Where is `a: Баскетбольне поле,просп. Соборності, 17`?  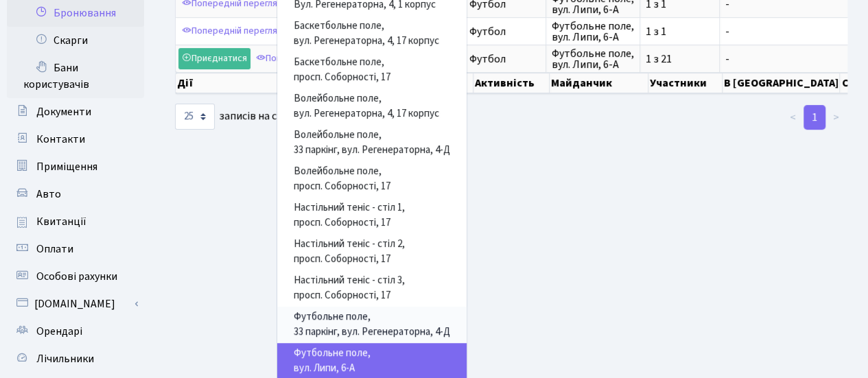 a: Баскетбольне поле,просп. Соборності, 17 is located at coordinates (372, 70).